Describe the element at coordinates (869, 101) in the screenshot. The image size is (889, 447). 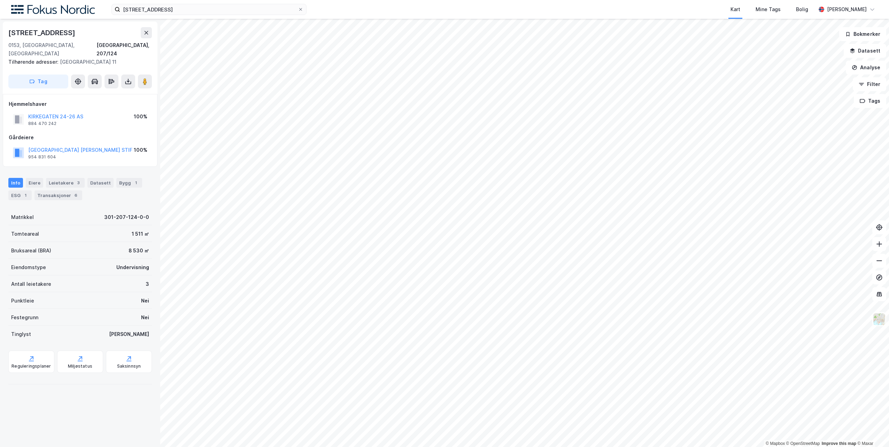
I see `button: Tags` at that location.